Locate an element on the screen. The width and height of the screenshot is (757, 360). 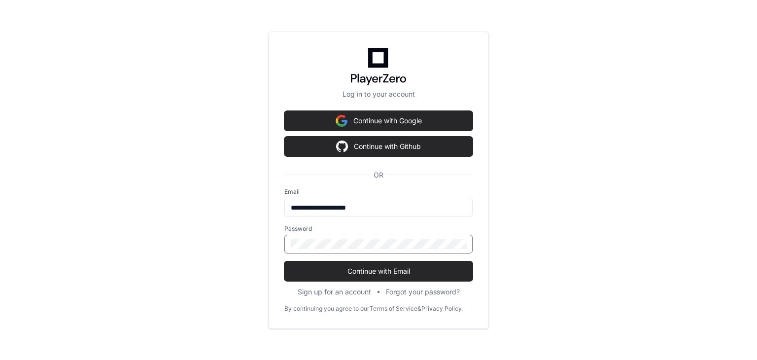
span: Continue with Email is located at coordinates (379, 271).